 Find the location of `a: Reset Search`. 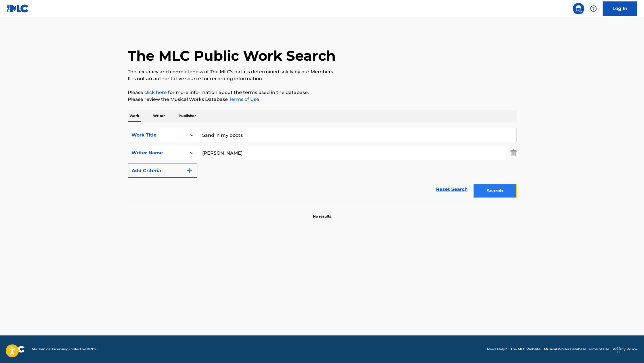

a: Reset Search is located at coordinates (452, 189).